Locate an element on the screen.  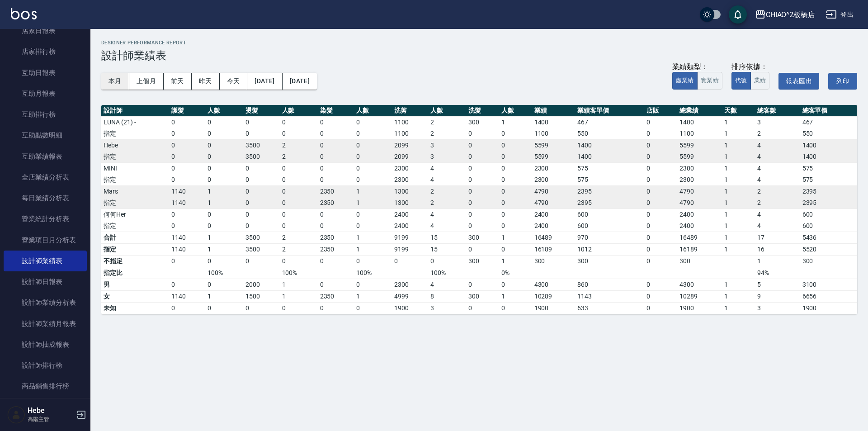
td: 1012 is located at coordinates (610, 249).